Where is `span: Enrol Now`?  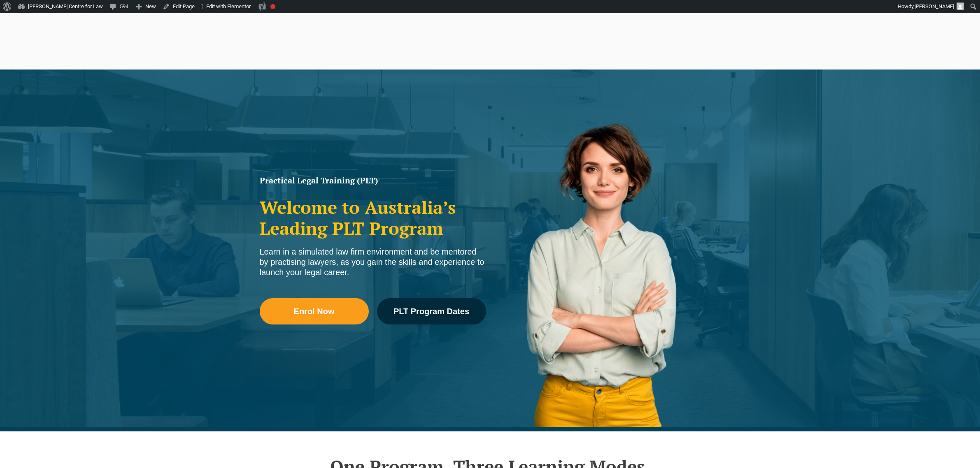 span: Enrol Now is located at coordinates (314, 312).